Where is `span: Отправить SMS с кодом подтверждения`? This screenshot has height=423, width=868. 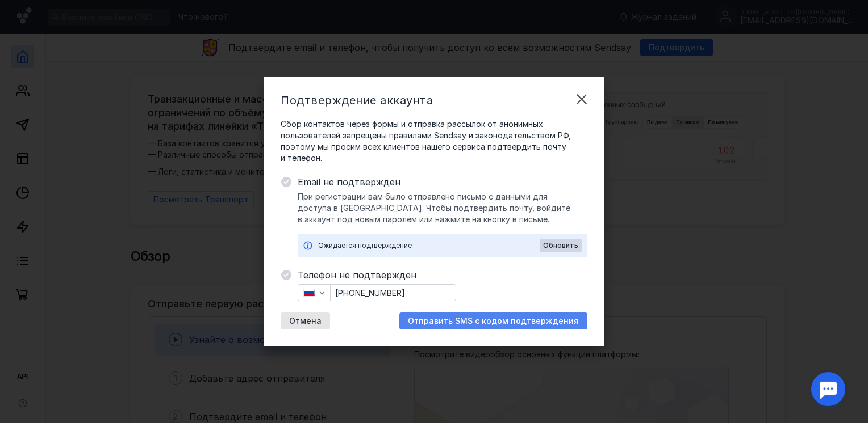
span: Отправить SMS с кодом подтверждения is located at coordinates (493, 321).